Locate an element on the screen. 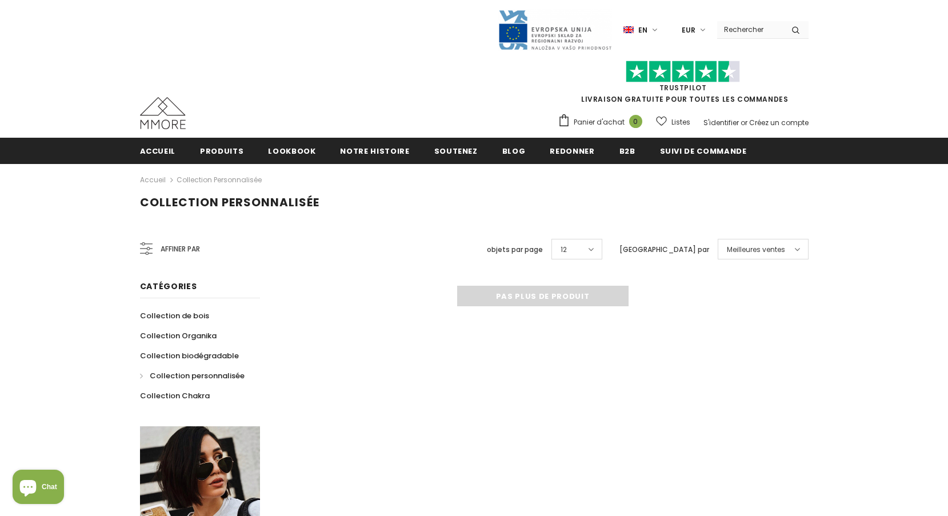 This screenshot has height=516, width=948. a: Lookbook is located at coordinates (291, 150).